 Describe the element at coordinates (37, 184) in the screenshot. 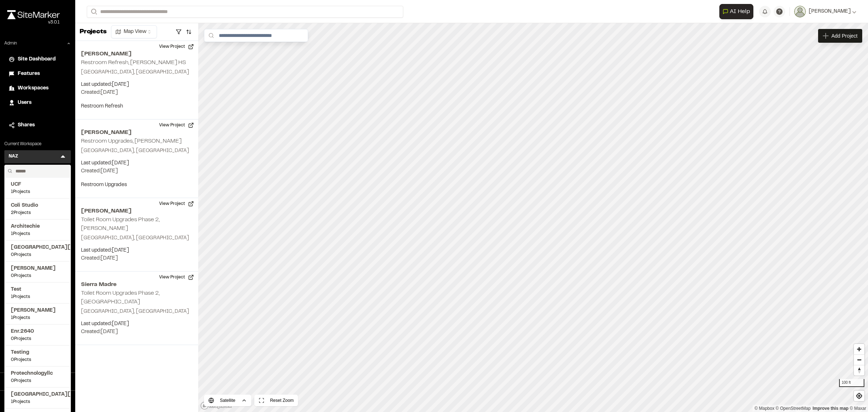

I see `span: UCF` at that location.